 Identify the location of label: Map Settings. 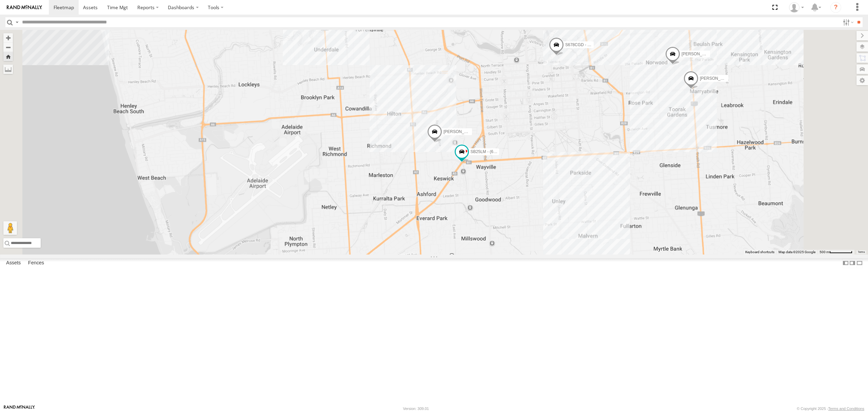
(863, 80).